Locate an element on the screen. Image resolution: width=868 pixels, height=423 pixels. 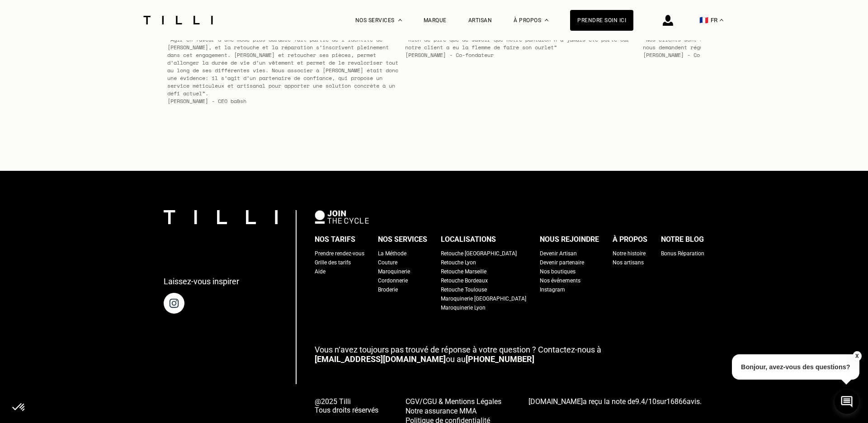
span: "Rien de pire que de savoir que notre pantalon n’a jamais été porté car notre client a eu la flem... is located at coordinates (517, 43).